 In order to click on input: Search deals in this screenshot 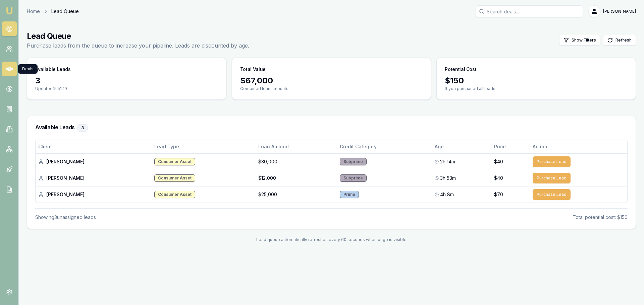, I will do `click(530, 11)`.